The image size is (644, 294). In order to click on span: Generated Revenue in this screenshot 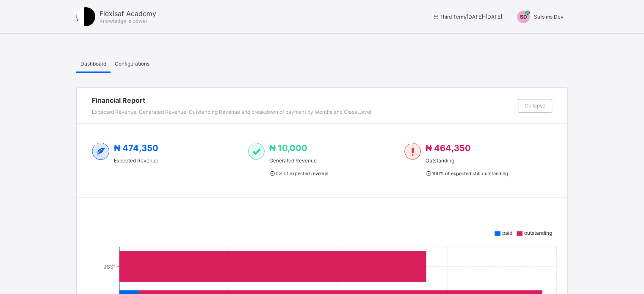, I will do `click(298, 160)`.